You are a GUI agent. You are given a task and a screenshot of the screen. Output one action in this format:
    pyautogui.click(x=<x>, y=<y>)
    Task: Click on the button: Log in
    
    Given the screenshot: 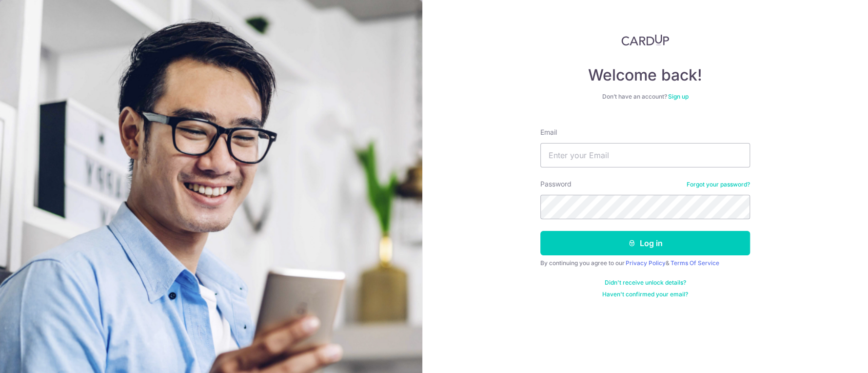 What is the action you would take?
    pyautogui.click(x=645, y=243)
    